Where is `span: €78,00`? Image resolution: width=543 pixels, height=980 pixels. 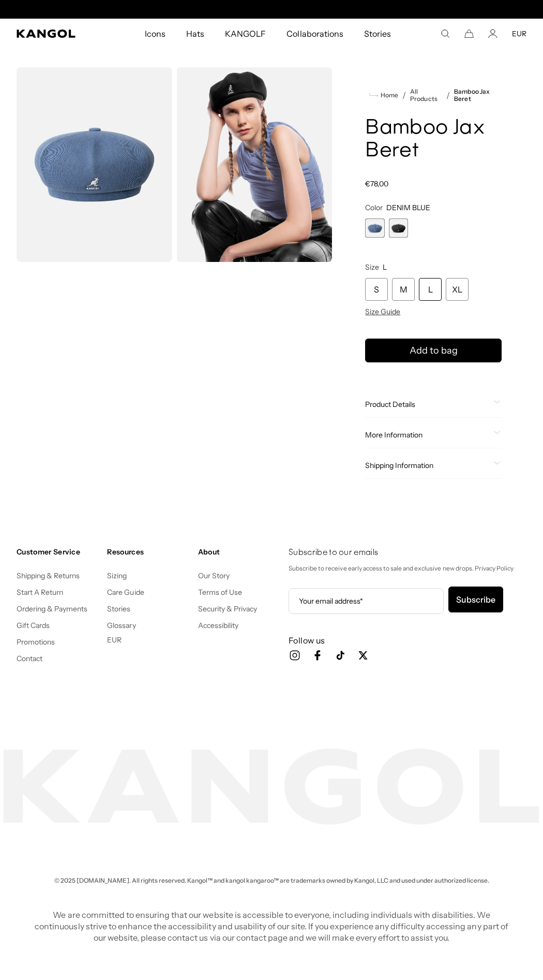 span: €78,00 is located at coordinates (376, 184).